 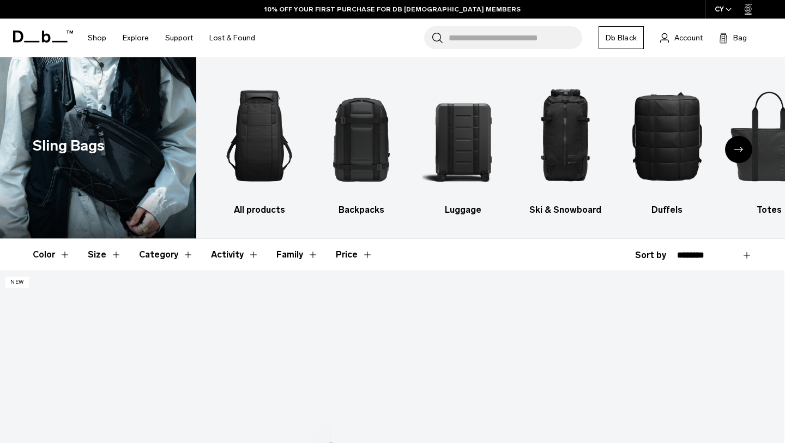 What do you see at coordinates (260, 210) in the screenshot?
I see `h3: All products` at bounding box center [260, 210].